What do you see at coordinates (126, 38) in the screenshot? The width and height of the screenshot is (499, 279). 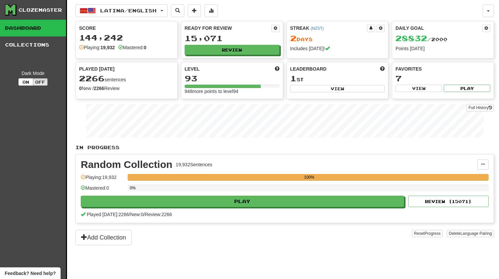 I see `div: 144,242` at bounding box center [126, 38].